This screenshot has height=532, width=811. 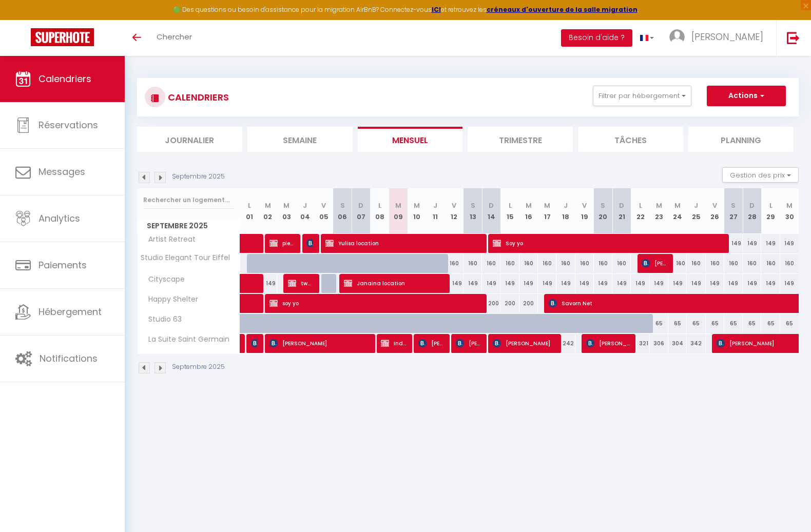 What do you see at coordinates (286, 211) in the screenshot?
I see `th: 03` at bounding box center [286, 211].